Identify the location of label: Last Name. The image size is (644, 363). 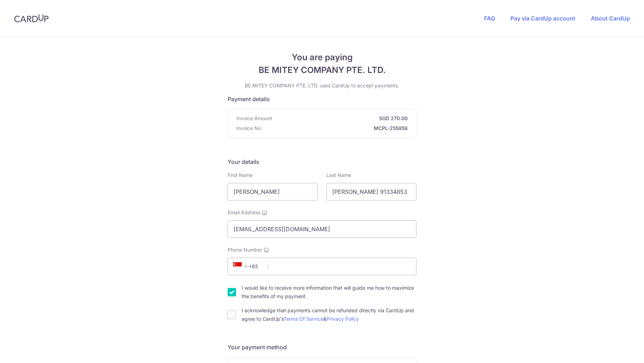
(338, 175).